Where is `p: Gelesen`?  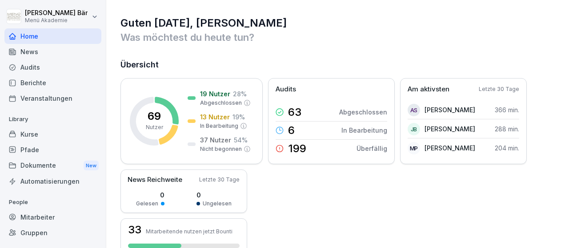
p: Gelesen is located at coordinates (147, 204).